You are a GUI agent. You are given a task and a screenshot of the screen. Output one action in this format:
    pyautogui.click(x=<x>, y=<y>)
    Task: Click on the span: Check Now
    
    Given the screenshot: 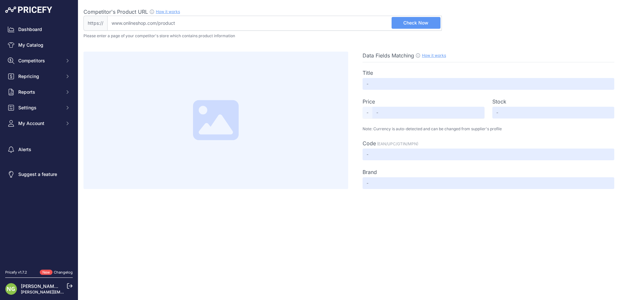 What is the action you would take?
    pyautogui.click(x=416, y=23)
    